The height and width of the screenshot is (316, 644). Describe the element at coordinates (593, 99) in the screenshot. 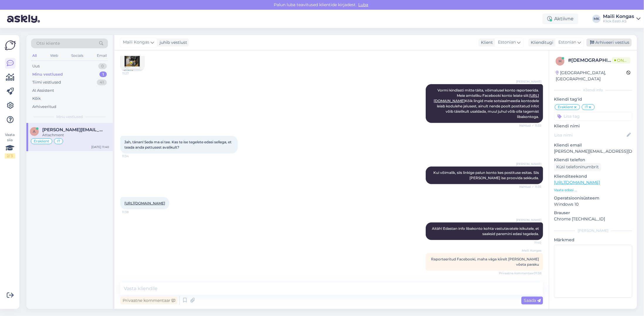

I see `p: Kliendi tag'id` at that location.